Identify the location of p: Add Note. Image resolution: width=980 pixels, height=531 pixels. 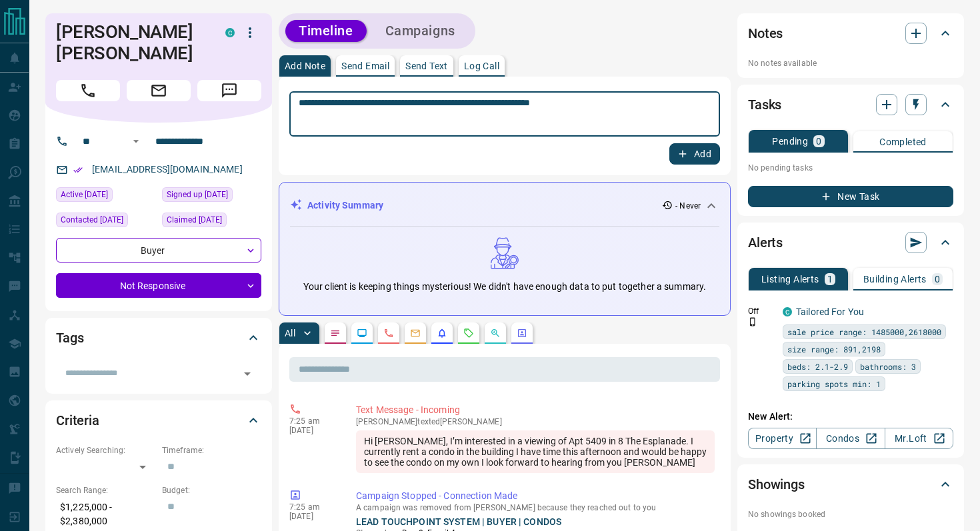
(305, 66).